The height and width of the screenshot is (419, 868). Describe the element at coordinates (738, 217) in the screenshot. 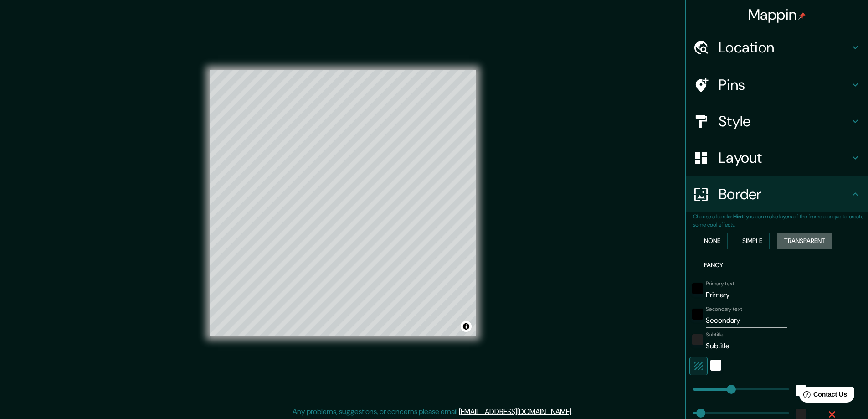

I see `b: Hint` at that location.